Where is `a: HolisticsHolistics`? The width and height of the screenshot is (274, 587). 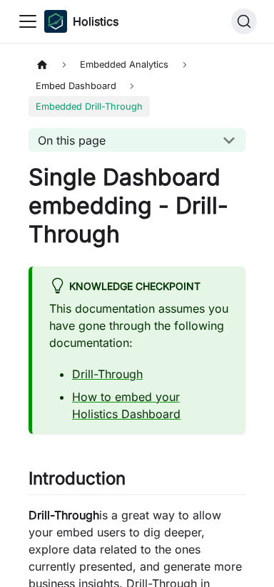
a: HolisticsHolistics is located at coordinates (81, 21).